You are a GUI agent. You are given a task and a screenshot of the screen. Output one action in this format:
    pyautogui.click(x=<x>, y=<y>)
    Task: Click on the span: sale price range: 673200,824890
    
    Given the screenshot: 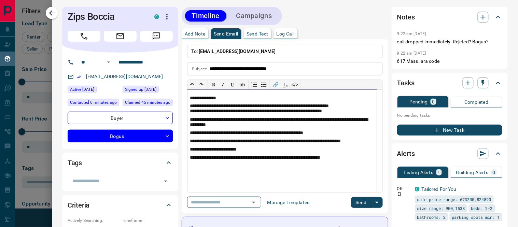 What is the action you would take?
    pyautogui.click(x=454, y=199)
    